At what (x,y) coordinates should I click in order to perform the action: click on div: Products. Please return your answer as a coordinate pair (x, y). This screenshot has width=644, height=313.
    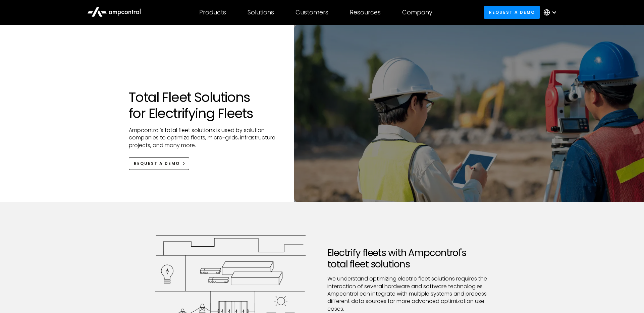
    Looking at the image, I should click on (212, 13).